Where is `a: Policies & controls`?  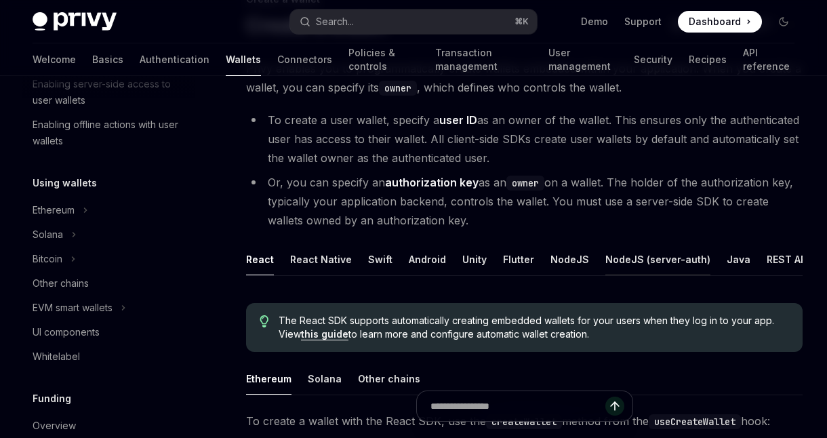
a: Policies & controls is located at coordinates (384, 60).